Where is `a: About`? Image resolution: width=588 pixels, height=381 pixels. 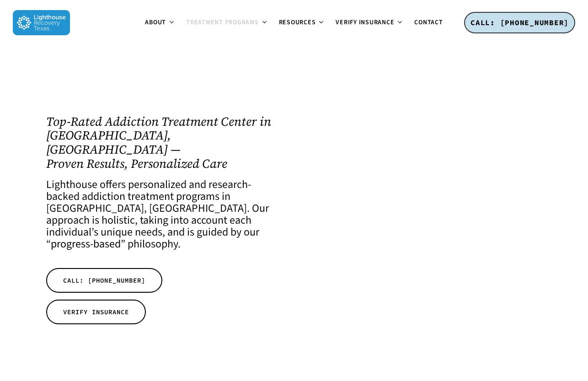 a: About is located at coordinates (160, 23).